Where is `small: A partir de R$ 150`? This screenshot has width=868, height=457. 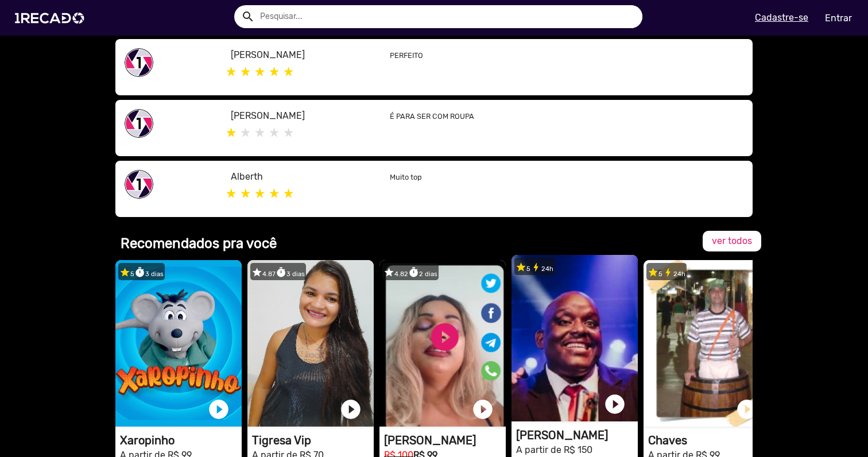
small: A partir de R$ 150 is located at coordinates (554, 449).